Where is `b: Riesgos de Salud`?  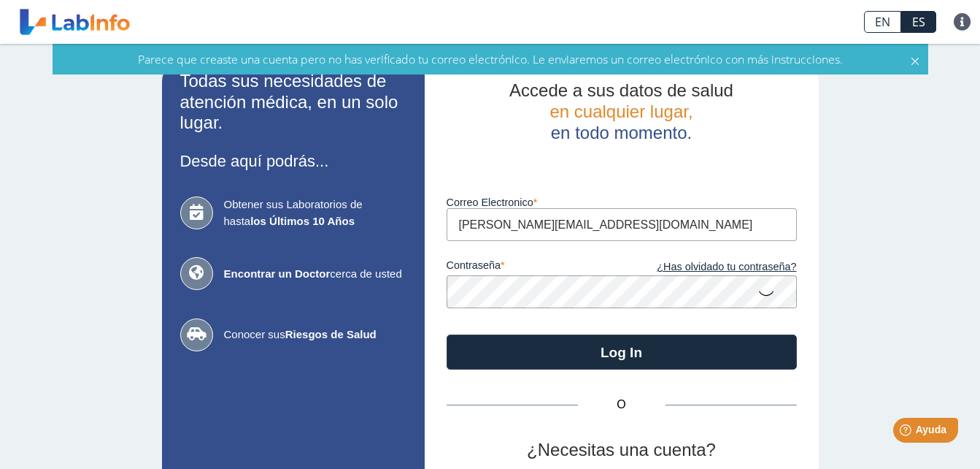 b: Riesgos de Salud is located at coordinates (331, 334).